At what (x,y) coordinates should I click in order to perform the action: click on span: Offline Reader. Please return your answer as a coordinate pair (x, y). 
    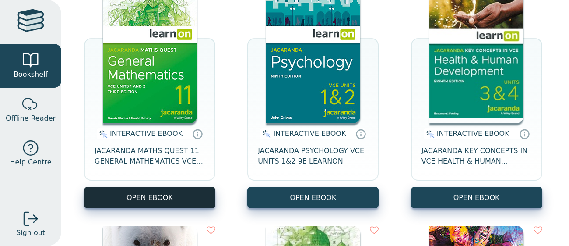
    Looking at the image, I should click on (31, 118).